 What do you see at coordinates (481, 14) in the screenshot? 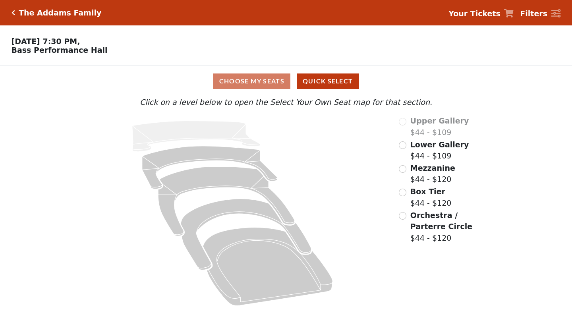
I see `a: Your Tickets` at bounding box center [481, 14].